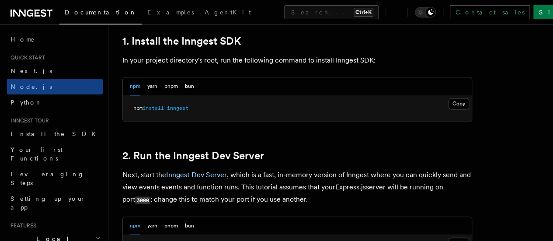  Describe the element at coordinates (363, 12) in the screenshot. I see `kbd: Ctrl+K` at that location.